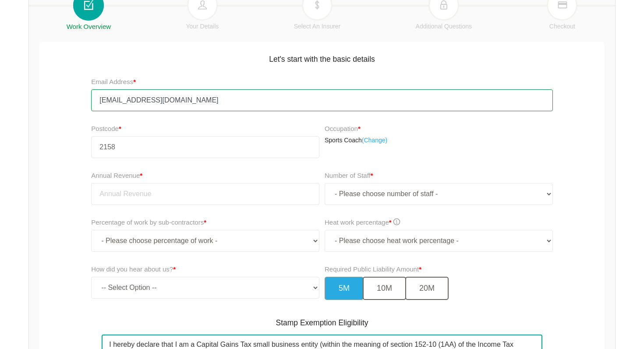  Describe the element at coordinates (343, 129) in the screenshot. I see `label: Occupation` at that location.